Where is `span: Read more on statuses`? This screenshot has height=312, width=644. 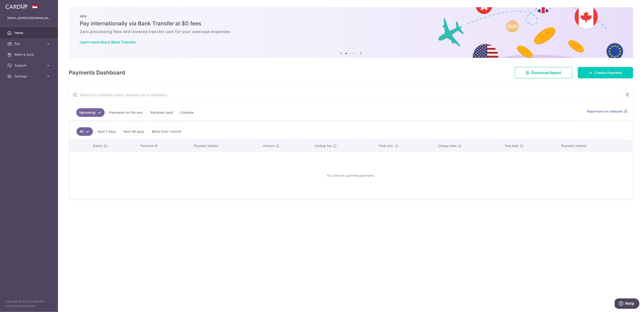 span: Read more on statuses is located at coordinates (605, 111).